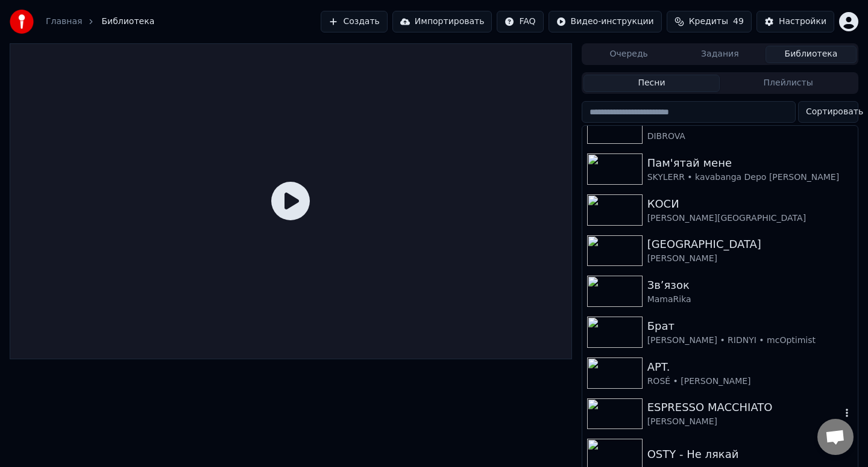 The height and width of the screenshot is (467, 868). Describe the element at coordinates (21, 21) in the screenshot. I see `img: youka` at that location.